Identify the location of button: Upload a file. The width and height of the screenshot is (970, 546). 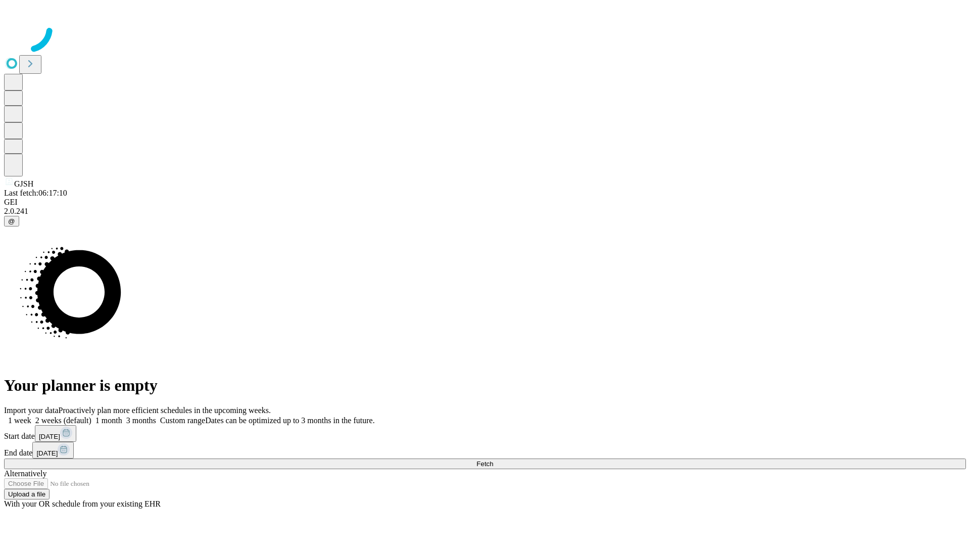
(27, 494).